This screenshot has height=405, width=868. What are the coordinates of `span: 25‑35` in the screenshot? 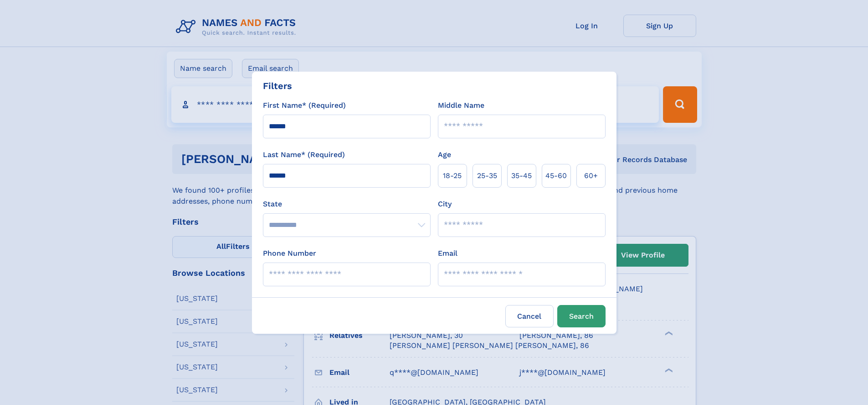 It's located at (487, 175).